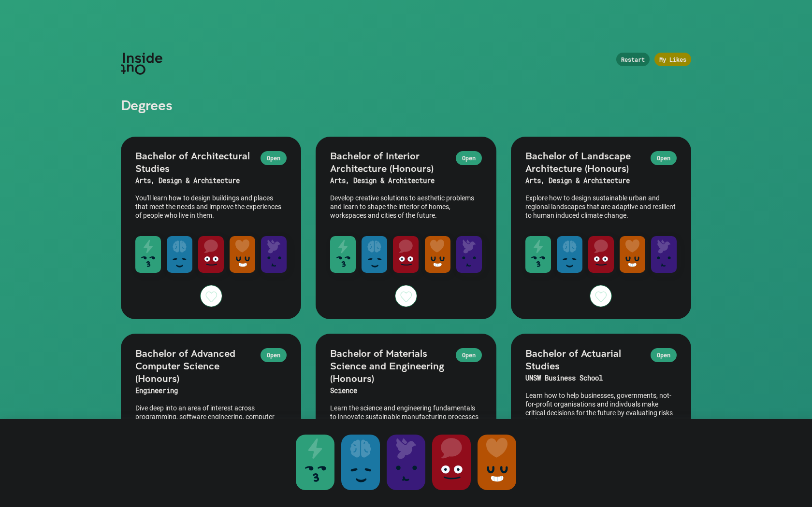  What do you see at coordinates (211, 391) in the screenshot?
I see `h3: Engineering` at bounding box center [211, 391].